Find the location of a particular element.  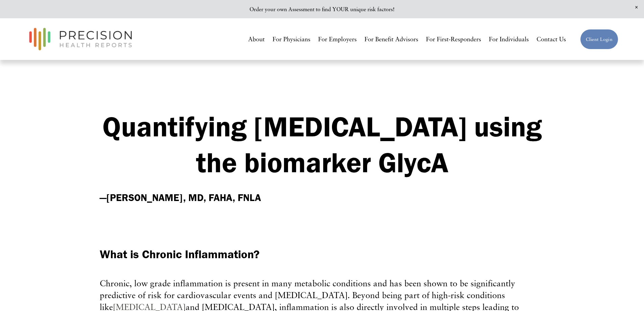

a: For Employers is located at coordinates (338, 39).